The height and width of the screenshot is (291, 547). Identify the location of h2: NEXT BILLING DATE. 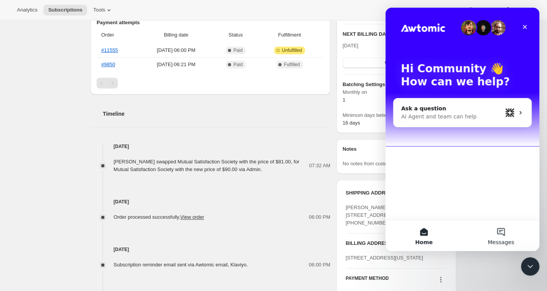
(392, 34).